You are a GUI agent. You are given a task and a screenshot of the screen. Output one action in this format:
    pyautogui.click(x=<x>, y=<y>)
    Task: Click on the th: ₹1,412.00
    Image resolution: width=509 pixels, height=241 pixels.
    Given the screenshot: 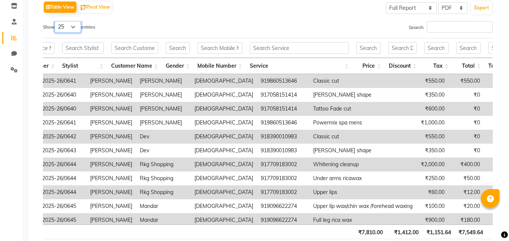 What is the action you would take?
    pyautogui.click(x=404, y=232)
    